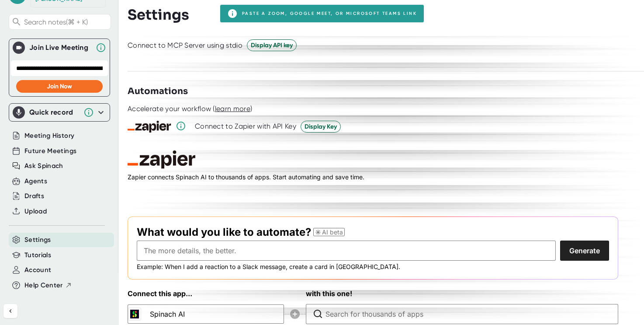 The height and width of the screenshot is (325, 644). Describe the element at coordinates (50, 151) in the screenshot. I see `span: Future Meetings` at that location.